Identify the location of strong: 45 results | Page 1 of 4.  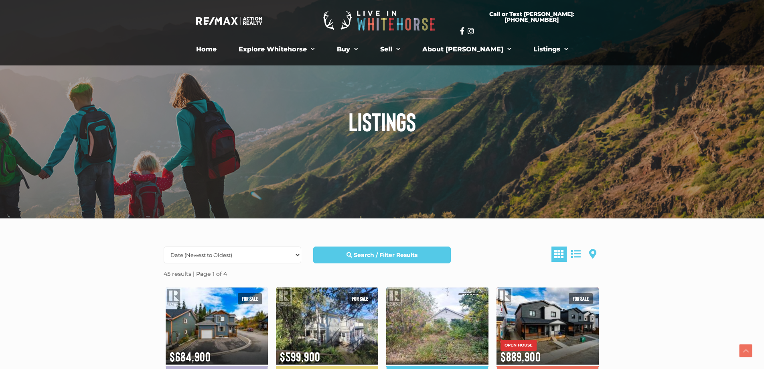
(195, 274).